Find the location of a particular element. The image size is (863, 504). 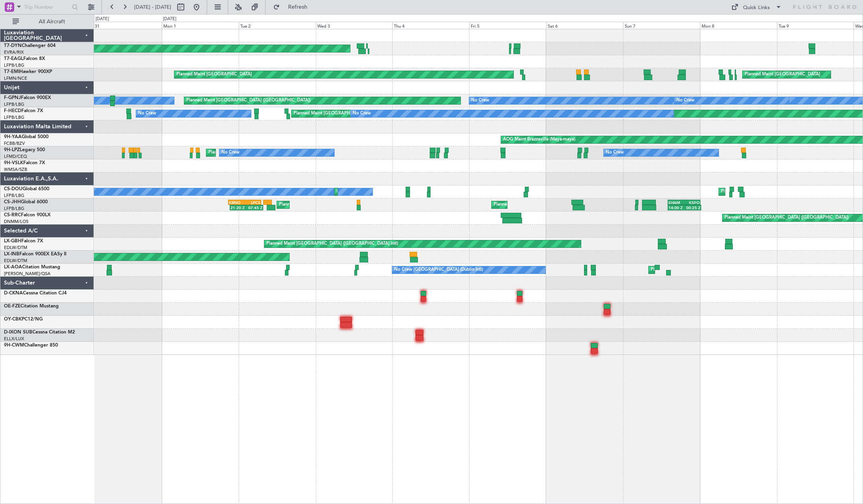

a: LX-AOACitation Mustang is located at coordinates (32, 267).